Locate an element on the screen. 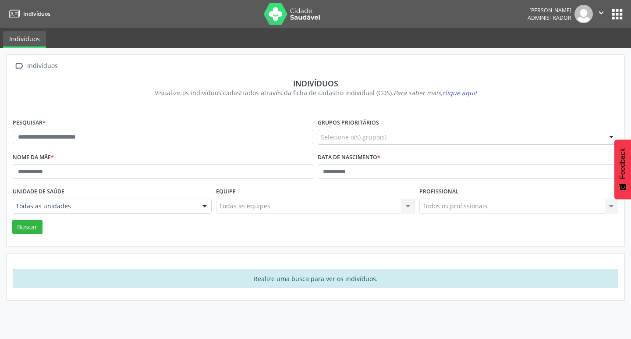 This screenshot has width=631, height=339. button: apps is located at coordinates (617, 14).